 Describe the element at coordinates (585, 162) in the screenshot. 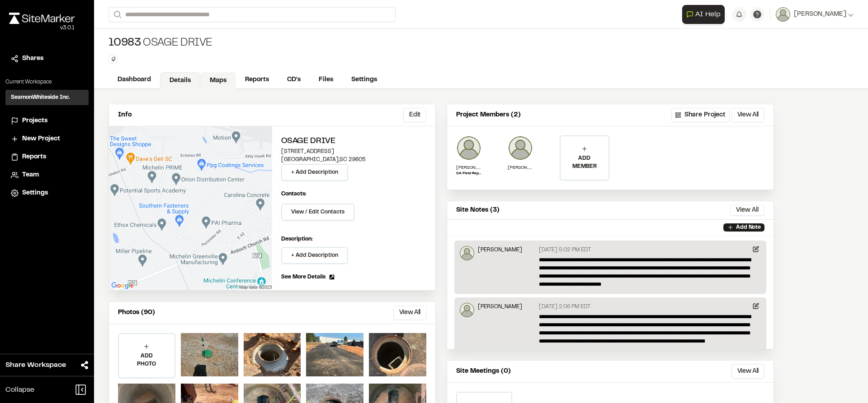

I see `p: ADD MEMBER` at that location.